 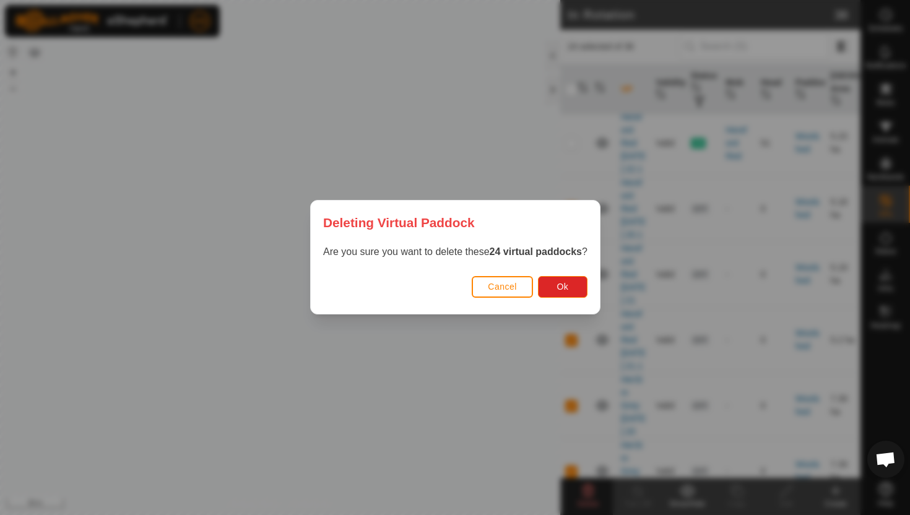 I want to click on span: Are you sure you want to delete these ?, so click(x=455, y=252).